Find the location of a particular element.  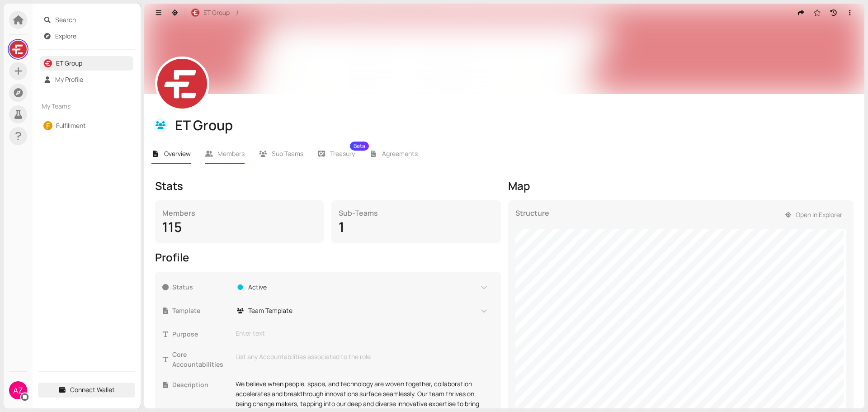

div: List any Accountabilities associated to the role is located at coordinates (362, 356).